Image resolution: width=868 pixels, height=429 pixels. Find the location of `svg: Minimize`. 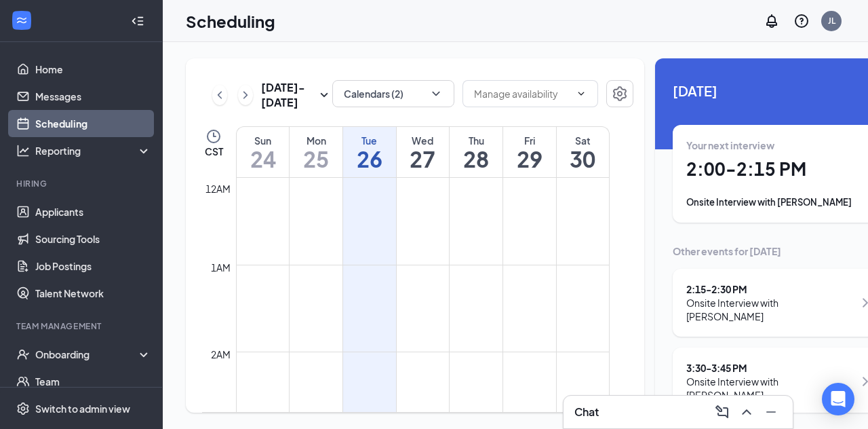

svg: Minimize is located at coordinates (771, 411).